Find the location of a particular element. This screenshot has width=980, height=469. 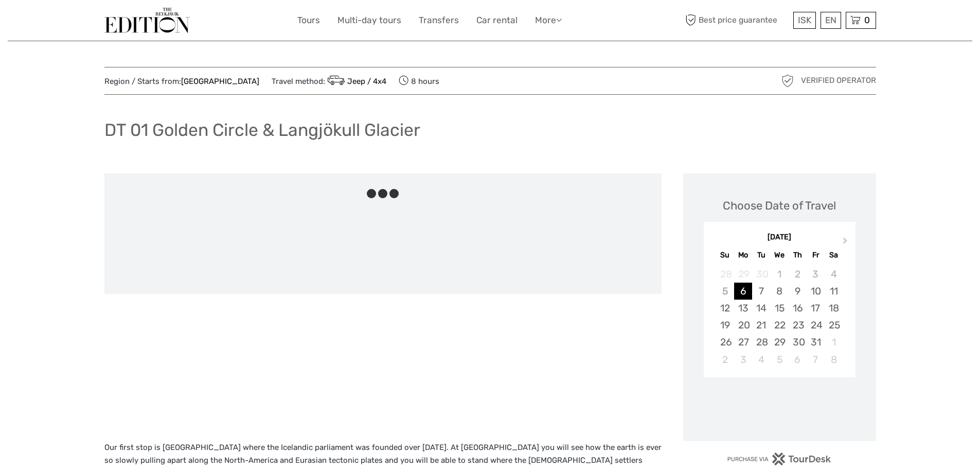

span: Travel method: is located at coordinates (329, 81).